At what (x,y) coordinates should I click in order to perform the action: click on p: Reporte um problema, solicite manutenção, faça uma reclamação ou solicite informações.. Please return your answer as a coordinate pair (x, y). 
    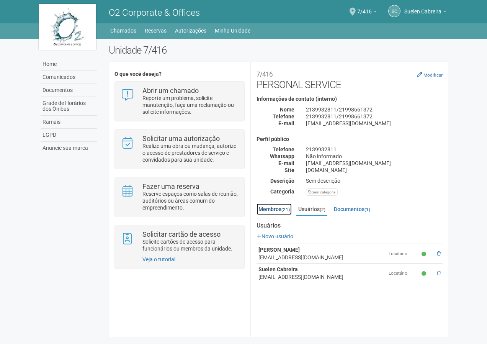
    Looking at the image, I should click on (190, 105).